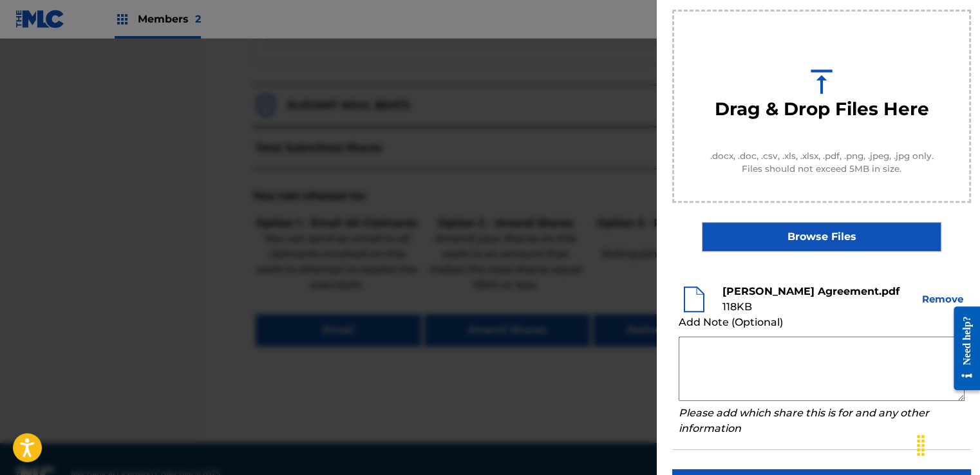 The height and width of the screenshot is (475, 980). What do you see at coordinates (822, 162) in the screenshot?
I see `span: .docx, .doc, .csv, .xls, .xlsx, .pdf, .png, .jpeg, .jpg only. Files should not exceed 5MB in size.` at bounding box center [822, 162].